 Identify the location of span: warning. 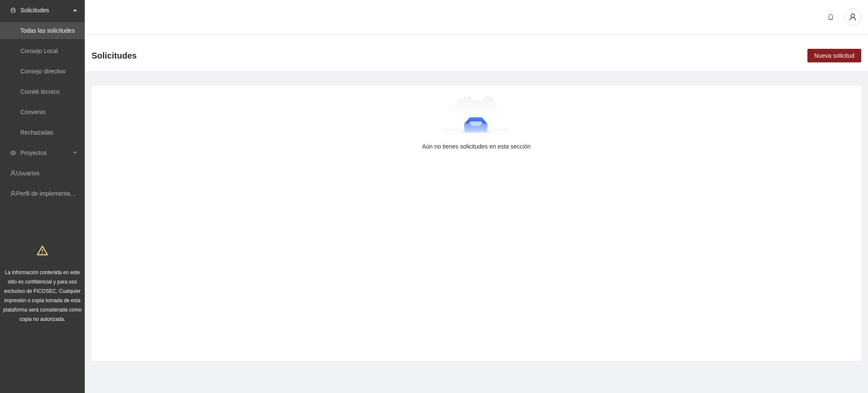
(42, 250).